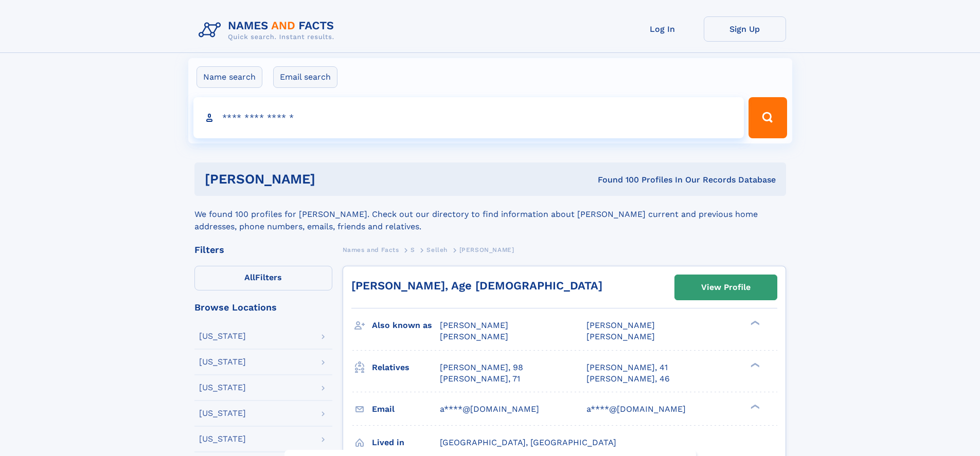 Image resolution: width=980 pixels, height=456 pixels. Describe the element at coordinates (413, 249) in the screenshot. I see `a: S` at that location.